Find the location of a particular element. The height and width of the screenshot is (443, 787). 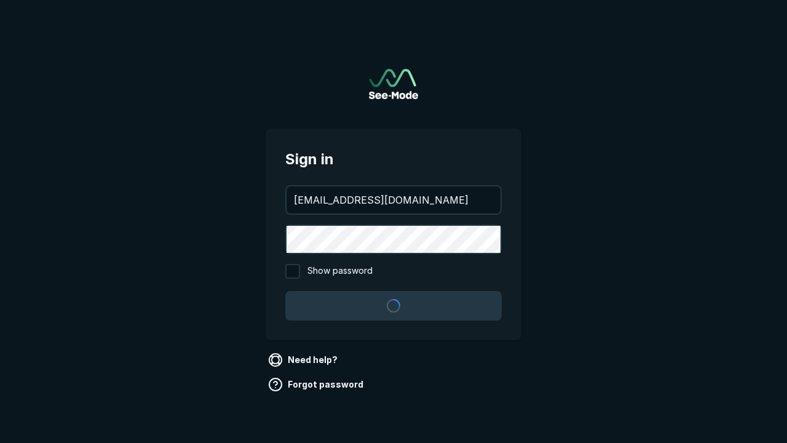

span: Show password is located at coordinates (340, 271).